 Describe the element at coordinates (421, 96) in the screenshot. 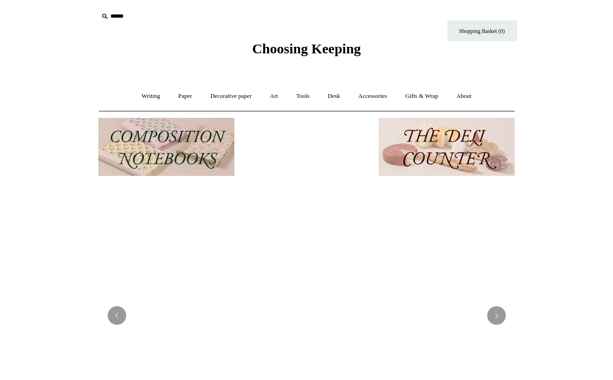

I see `a: Gifts & Wrap` at that location.